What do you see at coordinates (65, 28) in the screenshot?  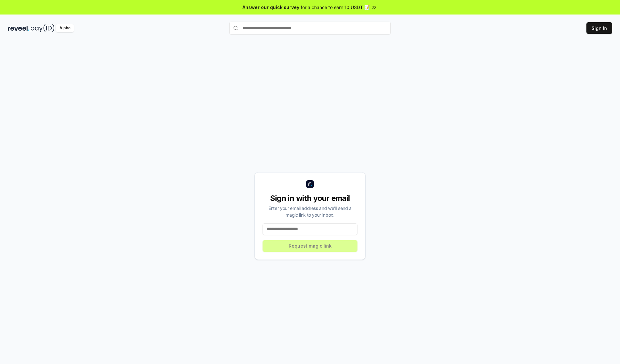 I see `div: Alpha` at bounding box center [65, 28].